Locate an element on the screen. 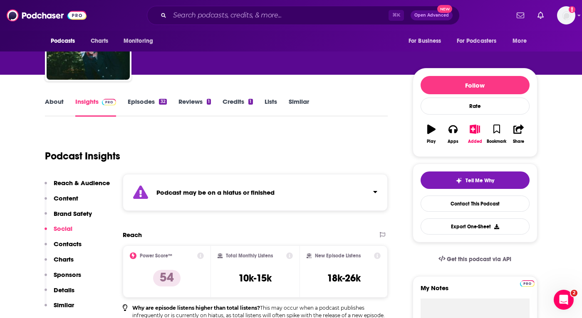 This screenshot has height=318, width=582. a: Contact This Podcast is located at coordinates (475, 204).